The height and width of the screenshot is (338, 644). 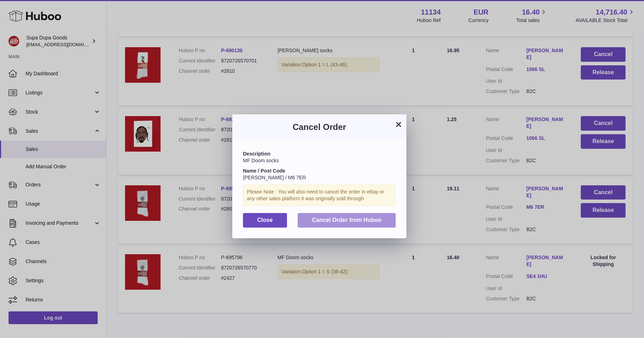 What do you see at coordinates (261, 160) in the screenshot?
I see `span: MF Doom socks` at bounding box center [261, 160].